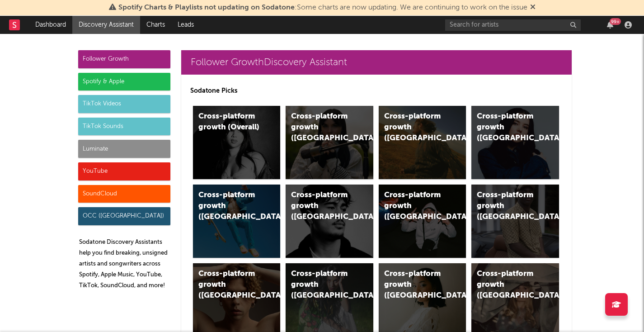 Image resolution: width=644 pixels, height=332 pixels. Describe the element at coordinates (51, 25) in the screenshot. I see `a: Dashboard` at that location.